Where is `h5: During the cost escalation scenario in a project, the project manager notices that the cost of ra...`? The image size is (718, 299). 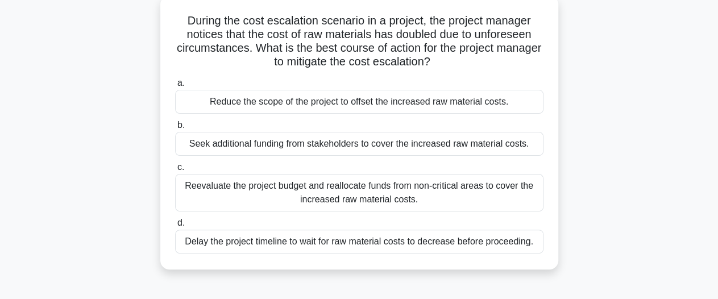 h5: During the cost escalation scenario in a project, the project manager notices that the cost of ra... is located at coordinates (359, 41).